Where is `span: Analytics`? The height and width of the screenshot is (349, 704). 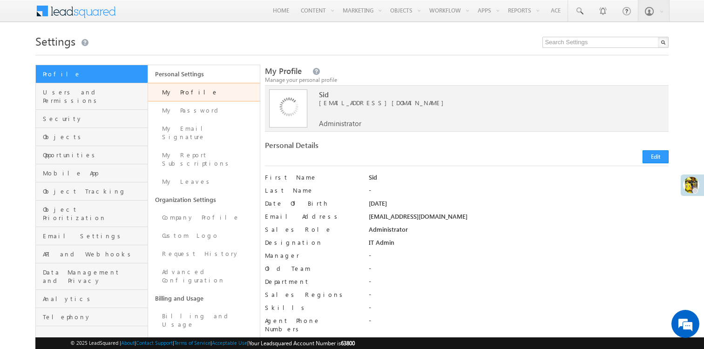
span: Analytics is located at coordinates (94, 299).